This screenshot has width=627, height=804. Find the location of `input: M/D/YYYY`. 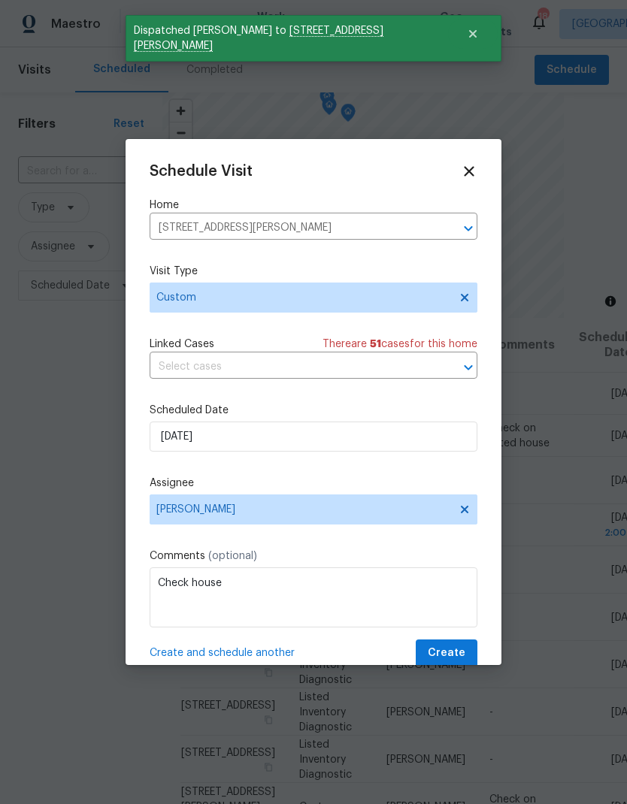

input: M/D/YYYY is located at coordinates (313, 437).